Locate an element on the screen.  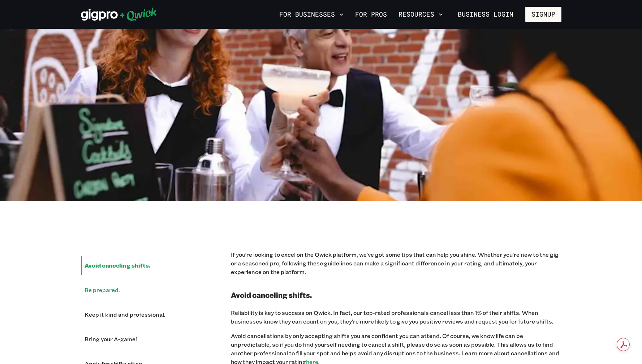
button: Resources is located at coordinates (421, 14).